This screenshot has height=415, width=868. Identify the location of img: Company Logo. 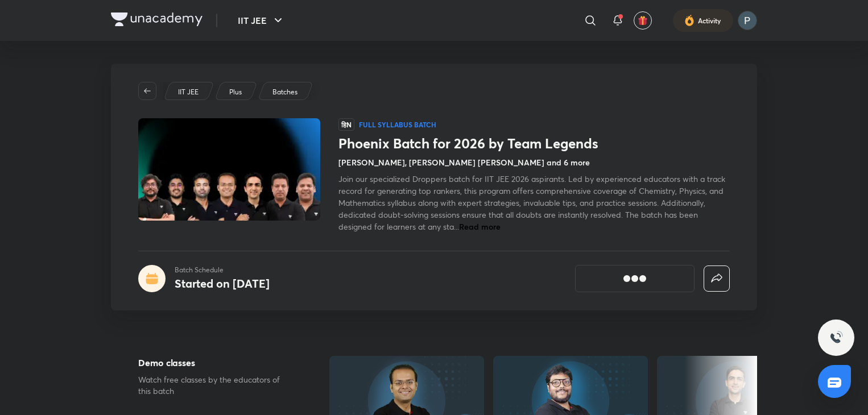
(156, 20).